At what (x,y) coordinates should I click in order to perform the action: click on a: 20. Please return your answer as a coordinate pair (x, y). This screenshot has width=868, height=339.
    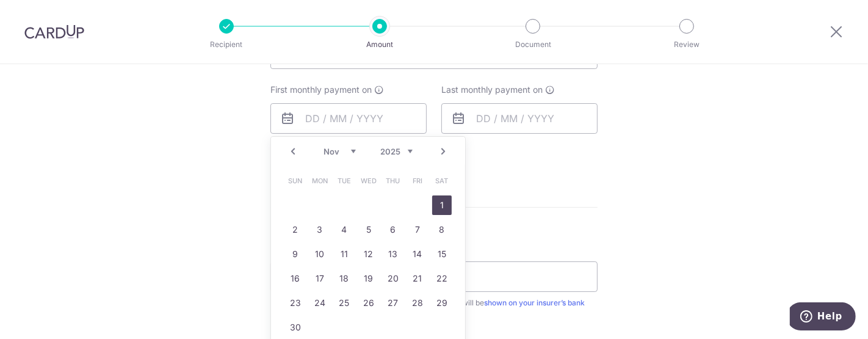
    Looking at the image, I should click on (393, 279).